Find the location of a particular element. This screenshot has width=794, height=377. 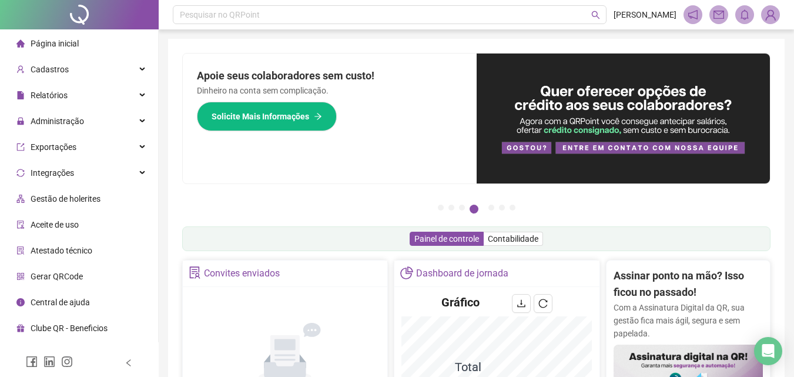

span: gift is located at coordinates (21, 328).